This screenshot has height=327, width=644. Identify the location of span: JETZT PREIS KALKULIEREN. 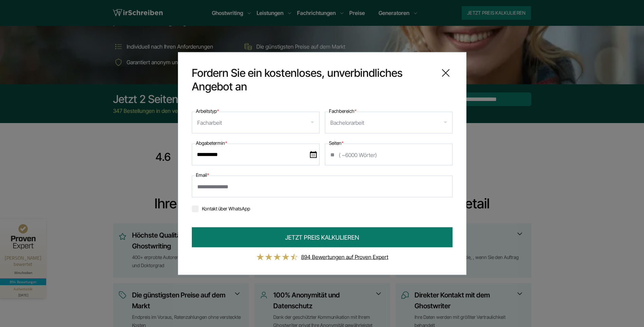
(322, 237).